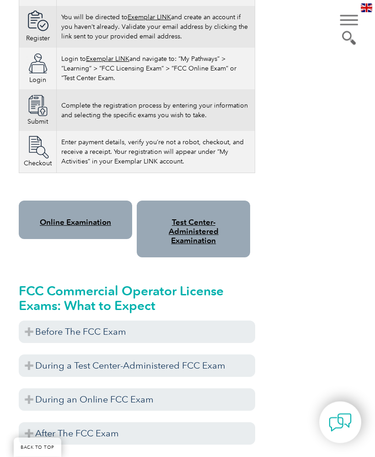  I want to click on td: Enter payment details, verify you’re not a robot, checkout, and receive a receipt. Your registrat..., so click(156, 152).